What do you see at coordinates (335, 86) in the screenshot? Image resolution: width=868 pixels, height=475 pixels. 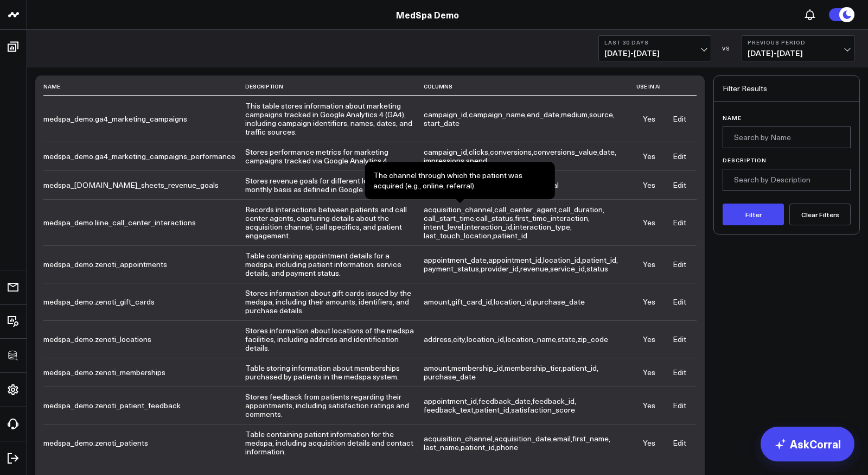 I see `th: Description` at bounding box center [335, 86].